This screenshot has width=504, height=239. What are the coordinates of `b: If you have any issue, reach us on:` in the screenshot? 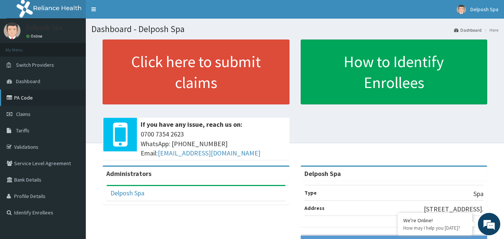 It's located at (191, 124).